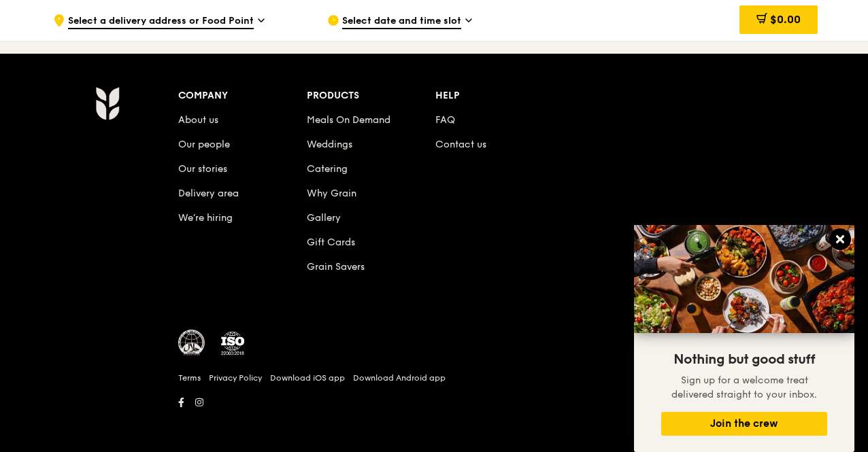 The image size is (868, 452). What do you see at coordinates (198, 120) in the screenshot?
I see `a: About us` at bounding box center [198, 120].